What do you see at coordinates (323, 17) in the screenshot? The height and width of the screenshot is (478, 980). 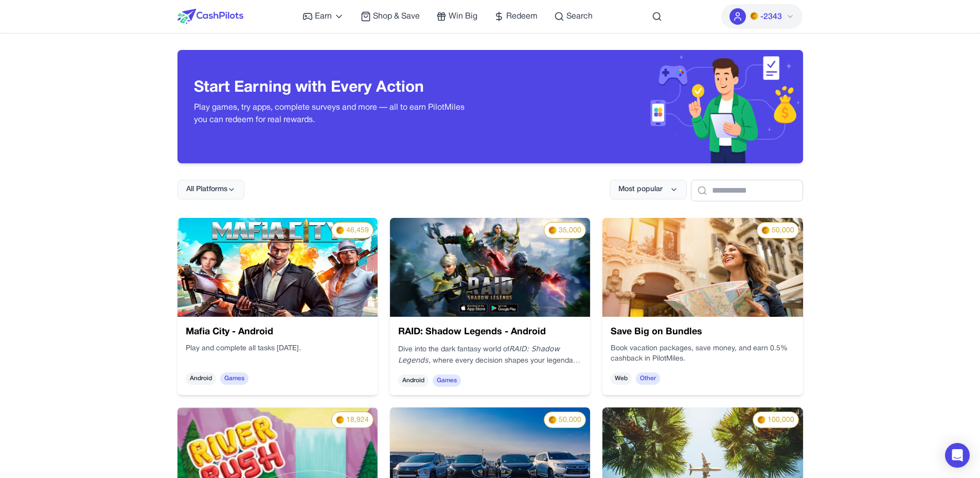 I see `span: Earn` at bounding box center [323, 17].